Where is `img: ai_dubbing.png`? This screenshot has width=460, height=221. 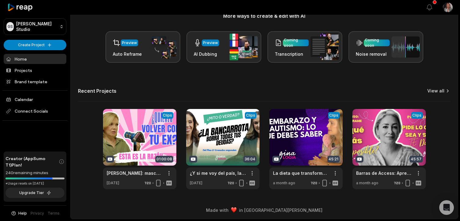
img: ai_dubbing.png is located at coordinates (243, 47).